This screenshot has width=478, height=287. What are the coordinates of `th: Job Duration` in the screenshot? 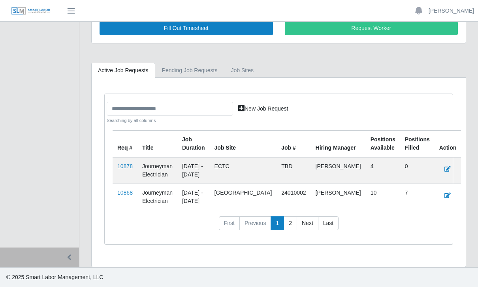 It's located at (194, 144).